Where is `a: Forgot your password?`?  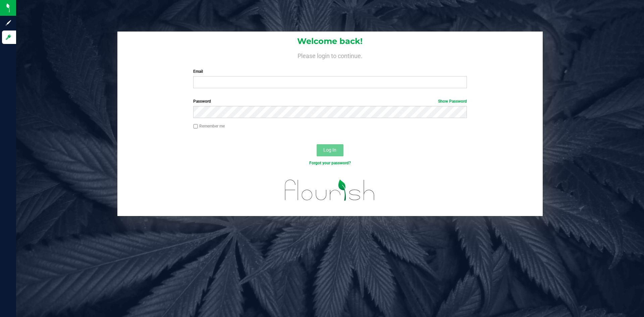 a: Forgot your password? is located at coordinates (330, 163).